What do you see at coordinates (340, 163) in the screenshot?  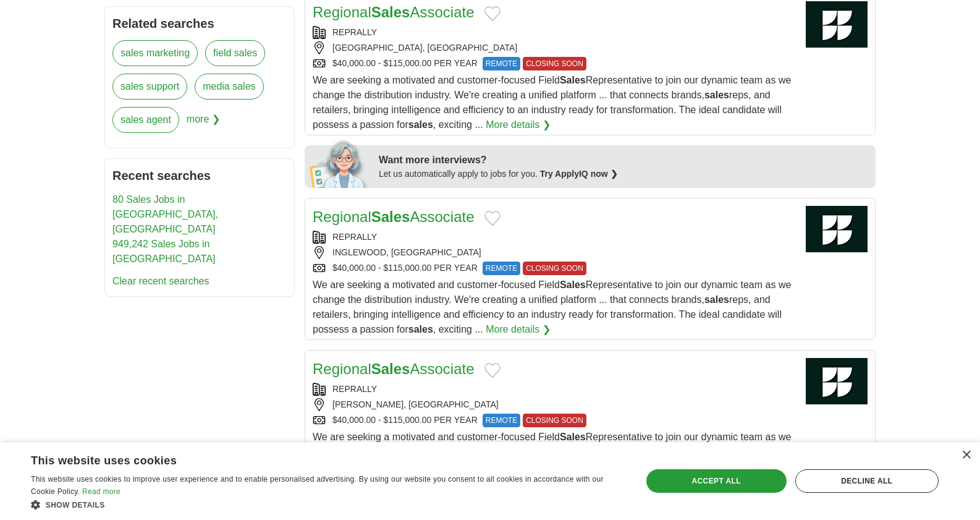 I see `img: apply-iq-scientist.png` at bounding box center [340, 163].